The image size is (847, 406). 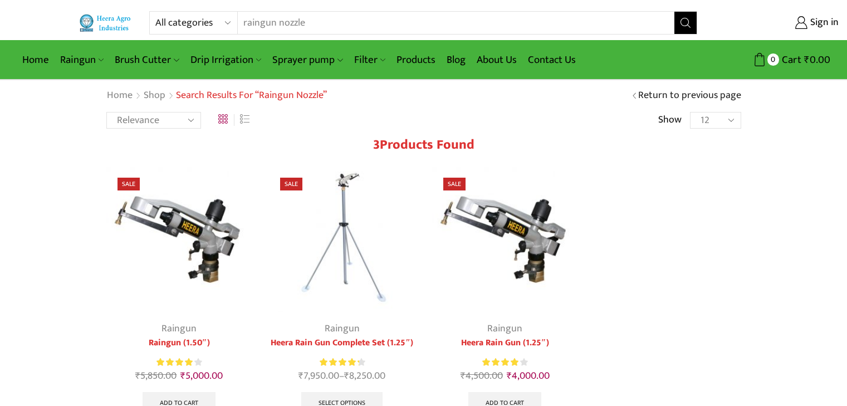 What do you see at coordinates (342, 239) in the screenshot?
I see `img: Heera Rain Gun Complete Set` at bounding box center [342, 239].